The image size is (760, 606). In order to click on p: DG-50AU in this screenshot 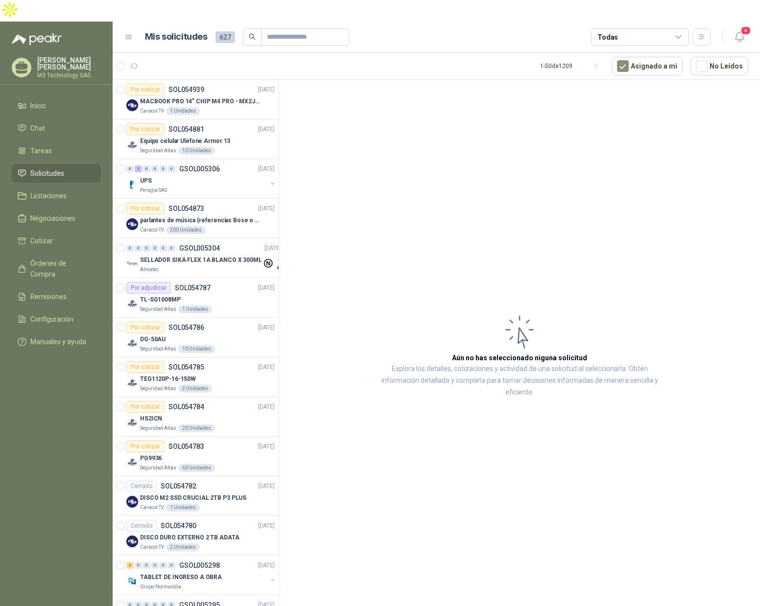, I will do `click(153, 339)`.